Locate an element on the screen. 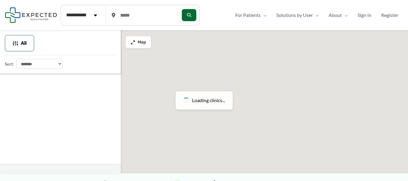  span: Map is located at coordinates (142, 42).